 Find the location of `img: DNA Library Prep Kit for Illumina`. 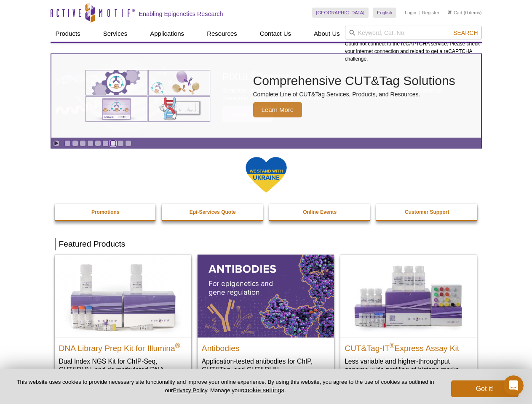

img: DNA Library Prep Kit for Illumina is located at coordinates (123, 296).